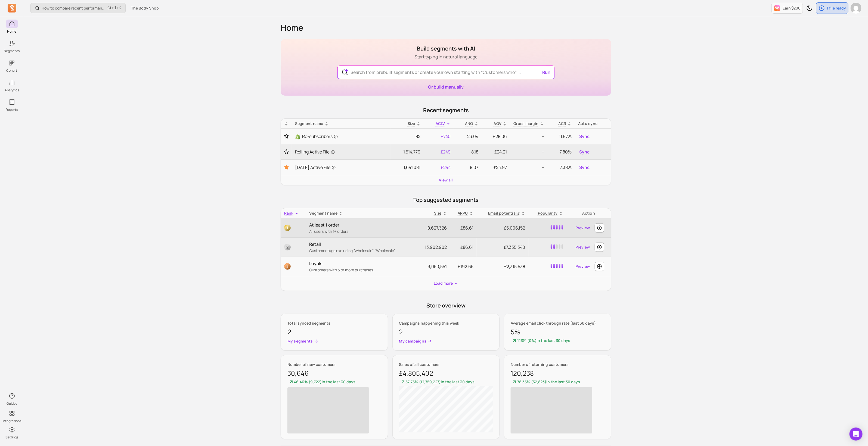 This screenshot has height=446, width=868. What do you see at coordinates (361, 264) in the screenshot?
I see `p: Loyals` at bounding box center [361, 264].